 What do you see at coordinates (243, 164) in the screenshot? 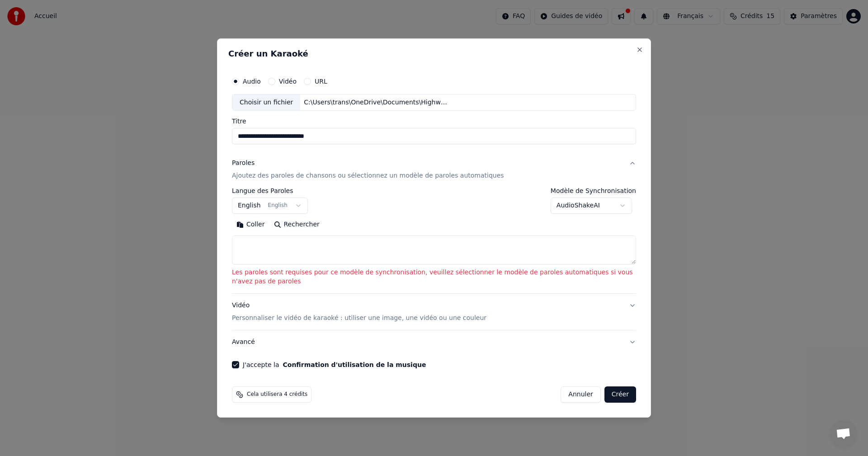
I see `div: Paroles` at bounding box center [243, 164].